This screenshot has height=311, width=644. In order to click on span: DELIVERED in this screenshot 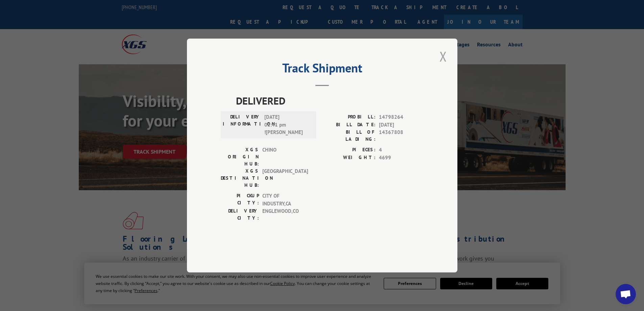, I will do `click(329, 101)`.